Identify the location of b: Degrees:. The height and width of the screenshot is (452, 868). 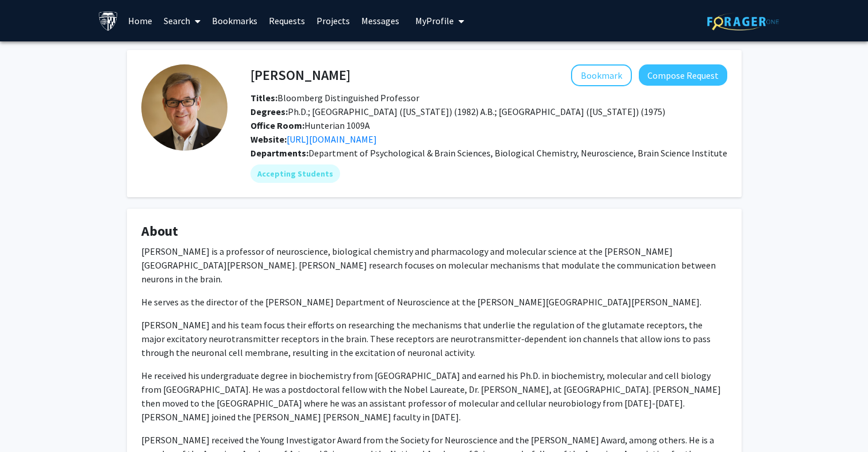
(269, 111).